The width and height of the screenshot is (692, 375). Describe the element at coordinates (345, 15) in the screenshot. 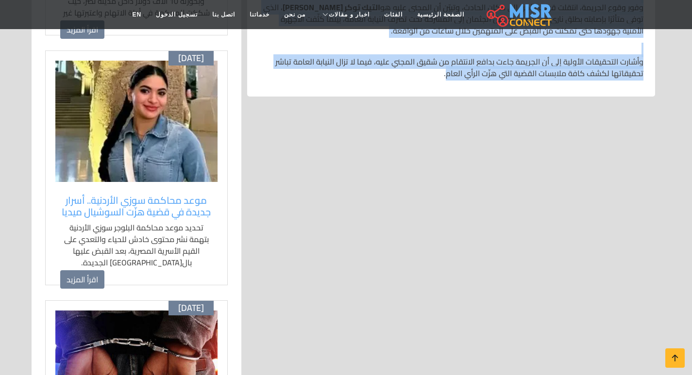

I see `a: اخبار و مقالات` at that location.